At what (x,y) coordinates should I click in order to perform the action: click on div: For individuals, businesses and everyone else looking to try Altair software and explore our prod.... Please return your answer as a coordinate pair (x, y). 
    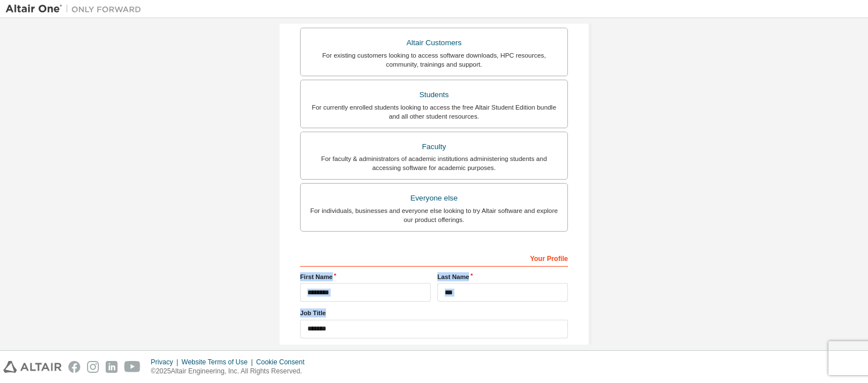
    Looking at the image, I should click on (434, 216).